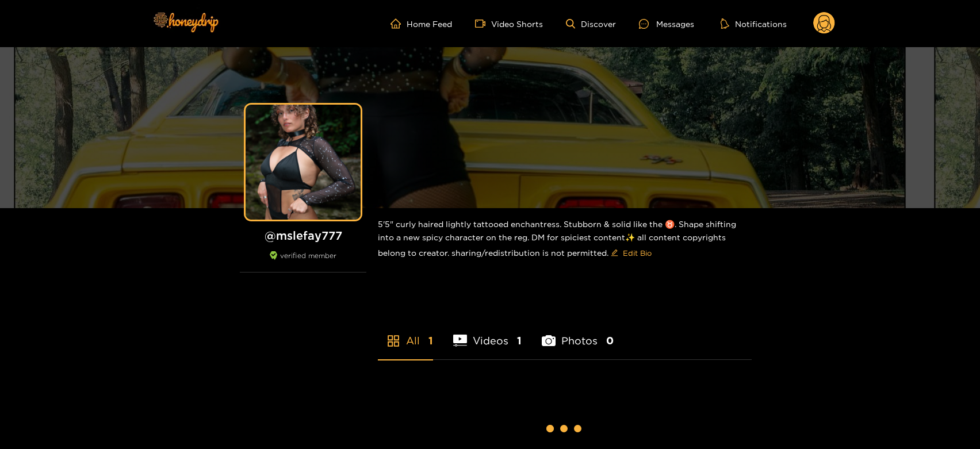 The height and width of the screenshot is (449, 980). I want to click on li: Photos, so click(577, 333).